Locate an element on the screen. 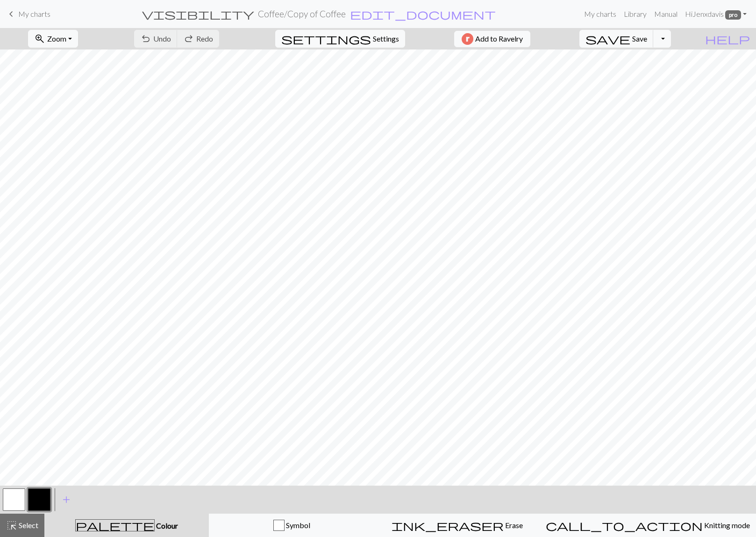 The width and height of the screenshot is (756, 537). span: Add to Ravelry is located at coordinates (499, 39).